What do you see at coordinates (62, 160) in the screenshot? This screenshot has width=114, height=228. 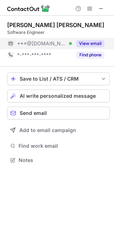 I see `span: Notes` at bounding box center [62, 160].